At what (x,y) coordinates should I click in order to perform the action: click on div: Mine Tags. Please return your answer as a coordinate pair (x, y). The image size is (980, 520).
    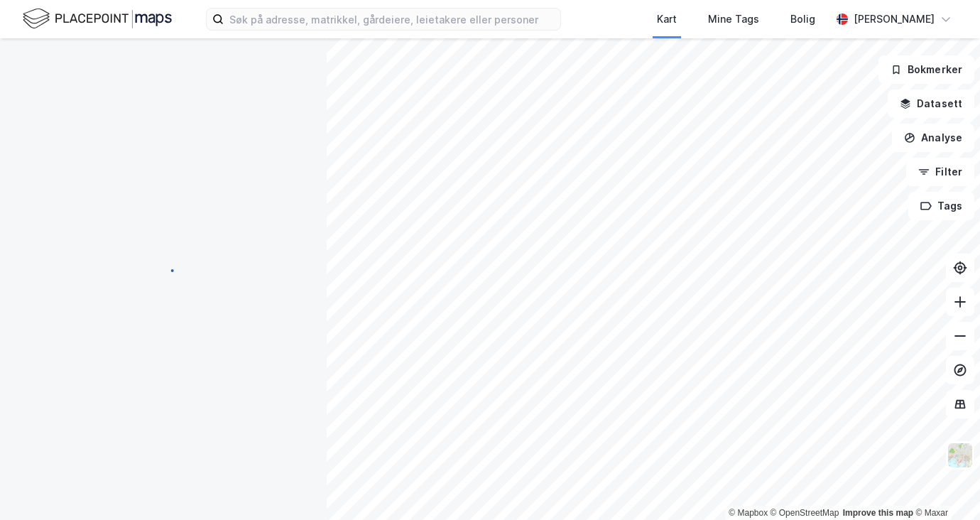
    Looking at the image, I should click on (733, 19).